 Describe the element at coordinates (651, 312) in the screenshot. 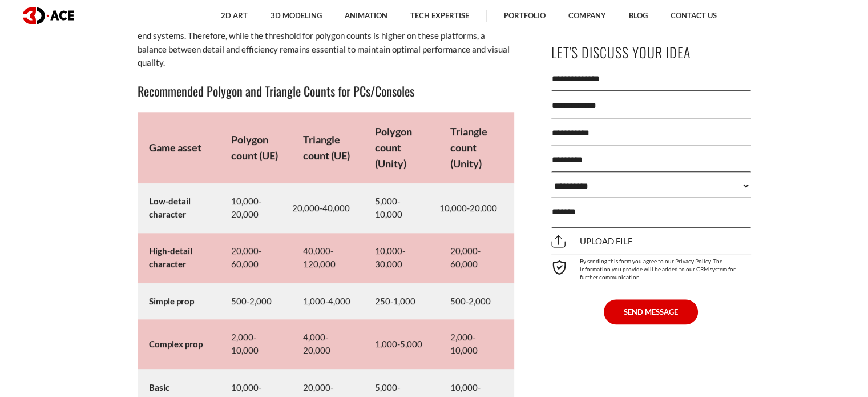

I see `button: SEND MESSAGE` at that location.